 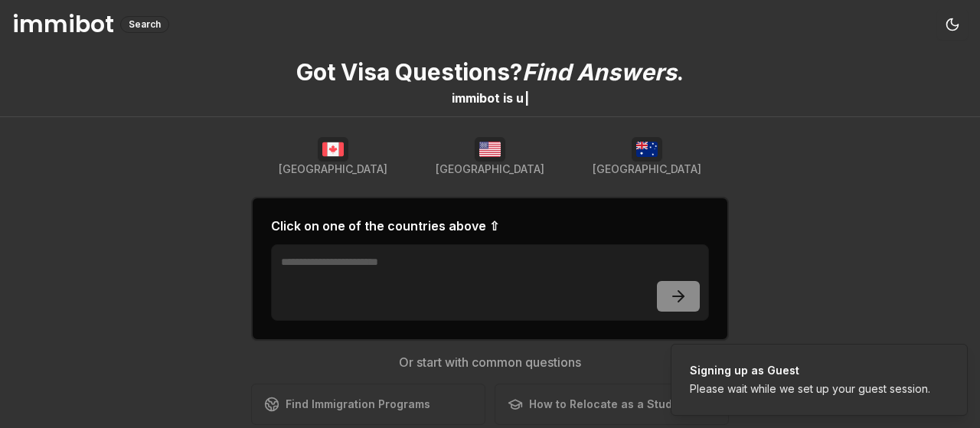 What do you see at coordinates (483, 98) in the screenshot?
I see `div: immibot is` at bounding box center [483, 98].